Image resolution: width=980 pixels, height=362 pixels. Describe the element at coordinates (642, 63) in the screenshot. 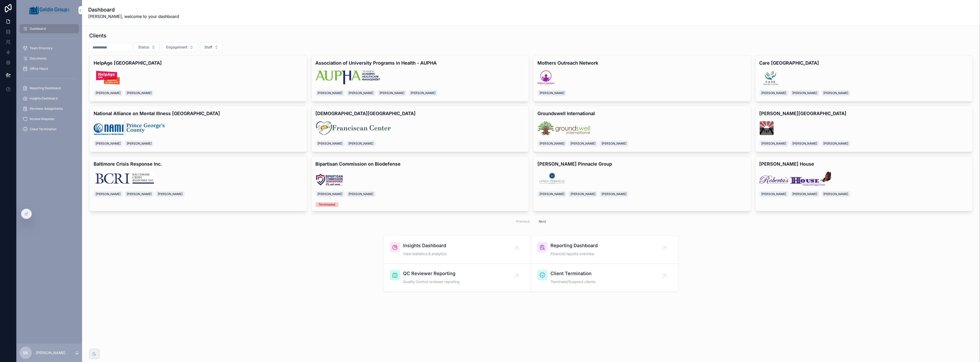

I see `h4: Mothers Outreach Network` at that location.